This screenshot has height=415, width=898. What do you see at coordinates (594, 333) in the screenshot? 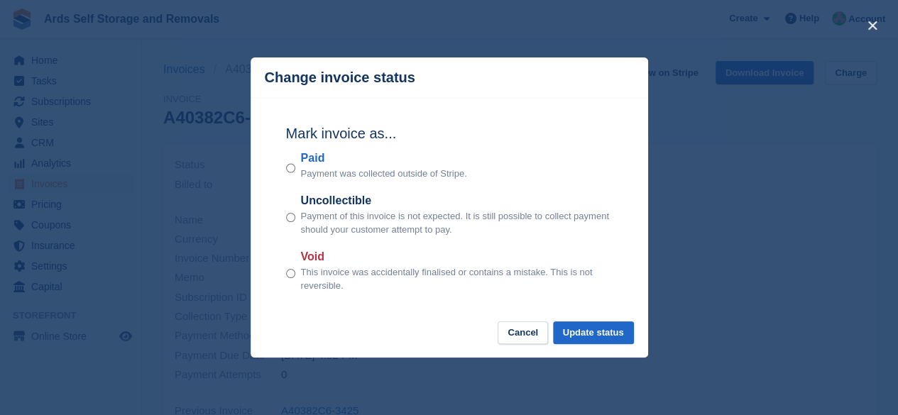
I see `button: Update status` at bounding box center [594, 333].